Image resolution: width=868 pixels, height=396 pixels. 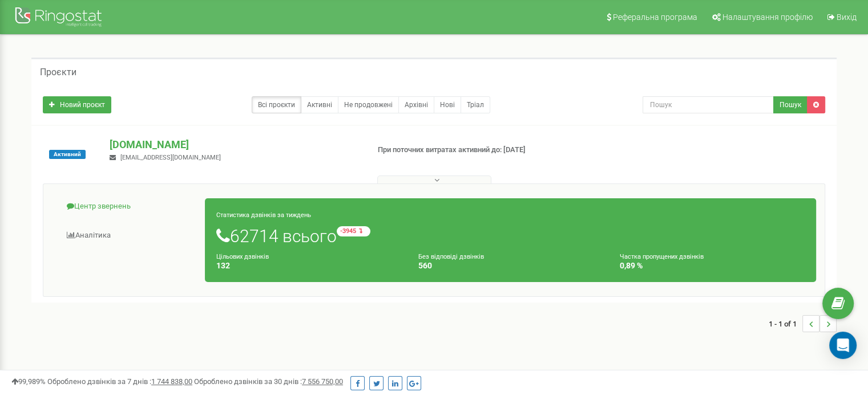 What do you see at coordinates (791, 105) in the screenshot?
I see `button: Пошук` at bounding box center [791, 105].